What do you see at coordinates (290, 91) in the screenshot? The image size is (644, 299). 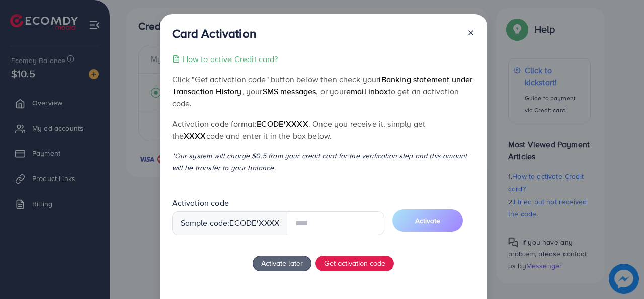 I see `span: SMS messages` at bounding box center [290, 91].